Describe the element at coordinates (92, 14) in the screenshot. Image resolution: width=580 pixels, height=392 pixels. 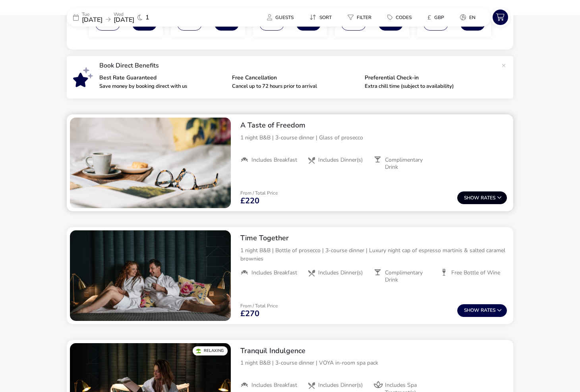
I see `p: Tue` at that location.